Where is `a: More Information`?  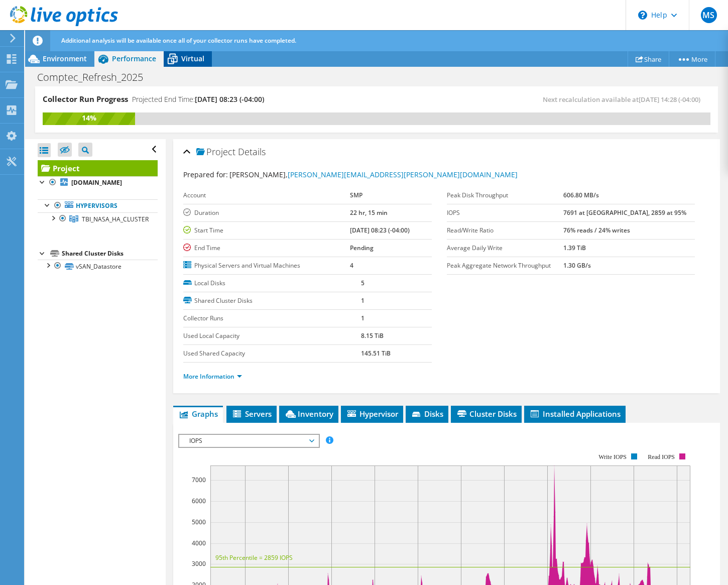 a: More Information is located at coordinates (212, 376).